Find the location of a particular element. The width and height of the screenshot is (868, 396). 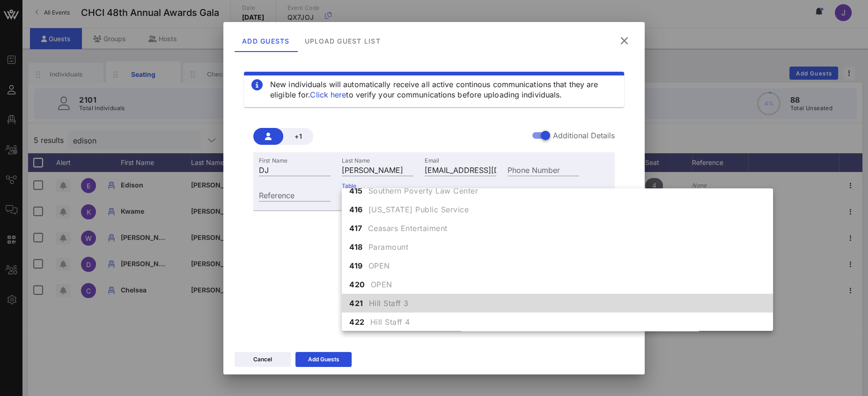

label: Table is located at coordinates (349, 186).